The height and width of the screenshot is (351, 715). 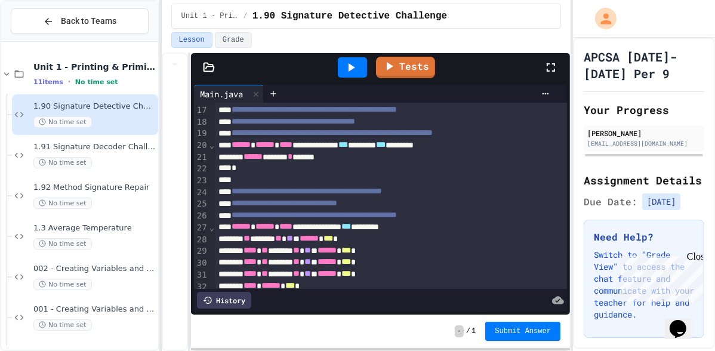 I want to click on span: 1.3 Average Temperature, so click(x=94, y=228).